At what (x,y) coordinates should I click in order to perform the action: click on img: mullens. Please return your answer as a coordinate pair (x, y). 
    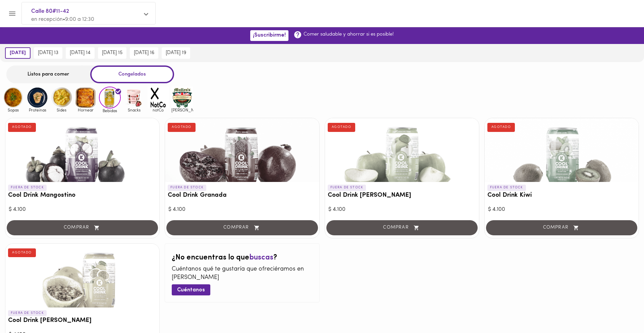
    Looking at the image, I should click on (182, 97).